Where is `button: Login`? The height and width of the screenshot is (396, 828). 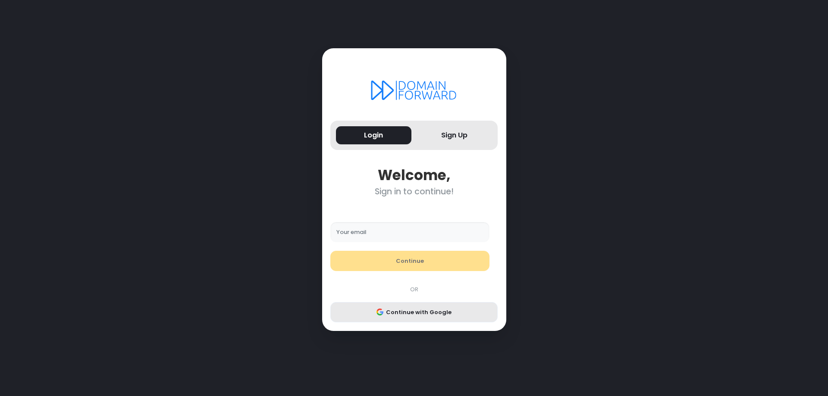 button: Login is located at coordinates (374, 135).